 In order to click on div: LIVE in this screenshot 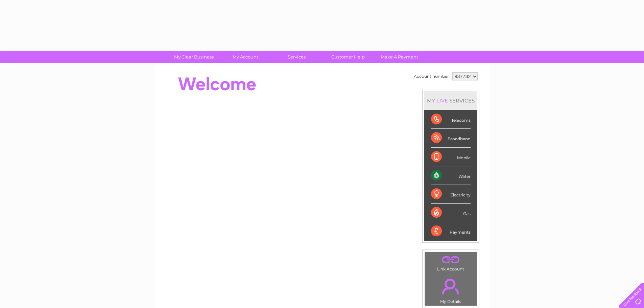, I will do `click(442, 101)`.